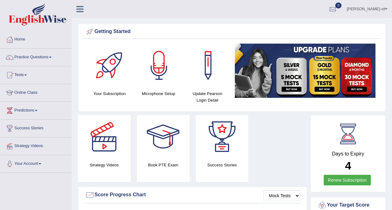  Describe the element at coordinates (104, 165) in the screenshot. I see `h4: Strategy Videos` at that location.